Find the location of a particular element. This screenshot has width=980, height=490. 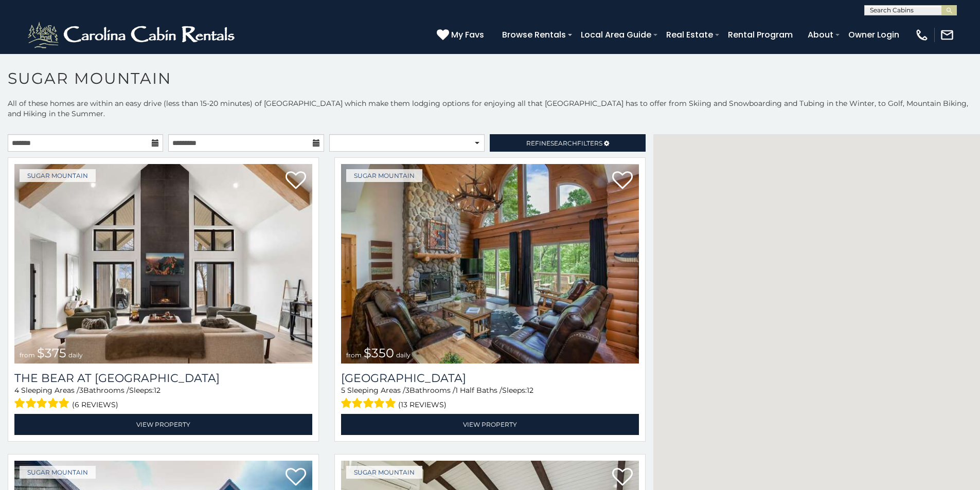

span: My Favs is located at coordinates (467, 35).